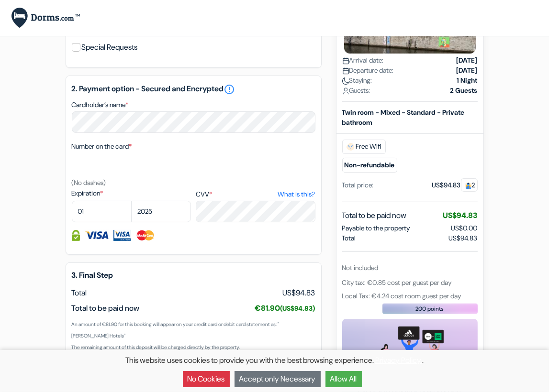 The width and height of the screenshot is (549, 392). What do you see at coordinates (101, 104) in the screenshot?
I see `label: Cardholder’s name` at bounding box center [101, 104].